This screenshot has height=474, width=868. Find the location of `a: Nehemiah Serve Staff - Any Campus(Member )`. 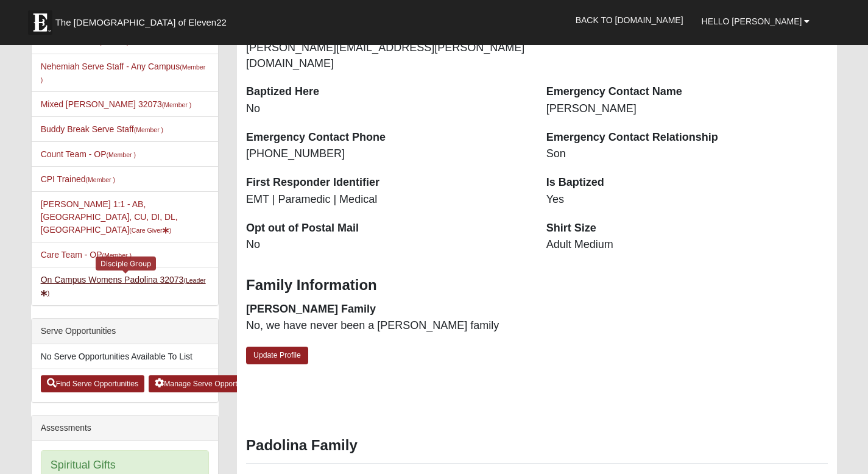

a: Nehemiah Serve Staff - Any Campus(Member ) is located at coordinates (123, 73).